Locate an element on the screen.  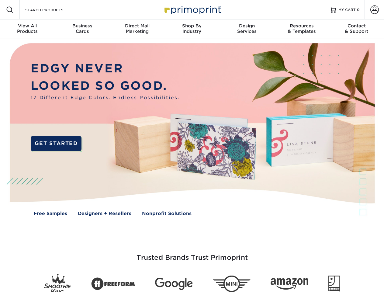
p: LOOKED SO GOOD. is located at coordinates (105, 86).